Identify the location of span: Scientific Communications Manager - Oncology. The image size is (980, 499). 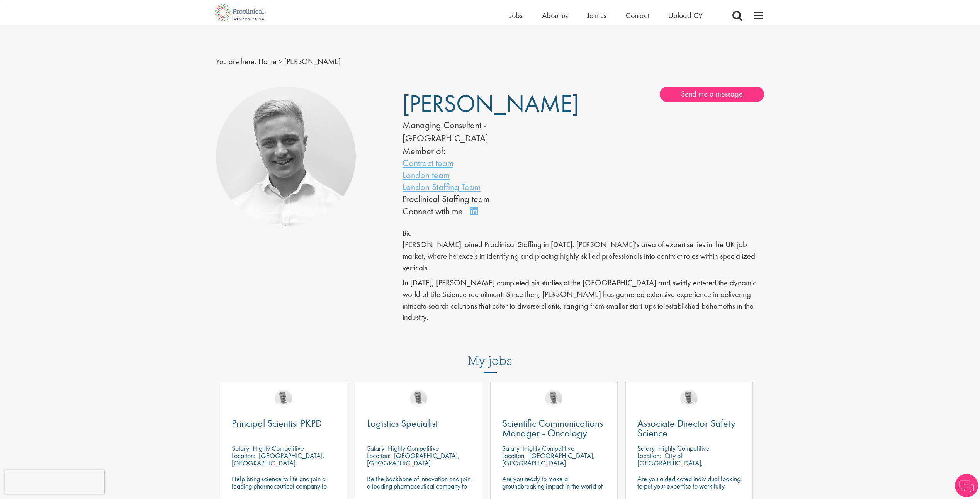
(552, 428).